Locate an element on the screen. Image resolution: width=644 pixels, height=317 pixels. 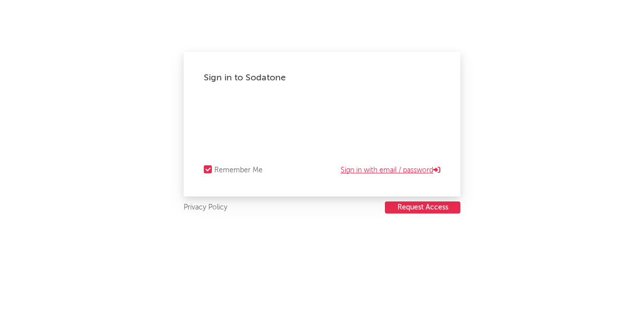
button: Request Access is located at coordinates (422, 208).